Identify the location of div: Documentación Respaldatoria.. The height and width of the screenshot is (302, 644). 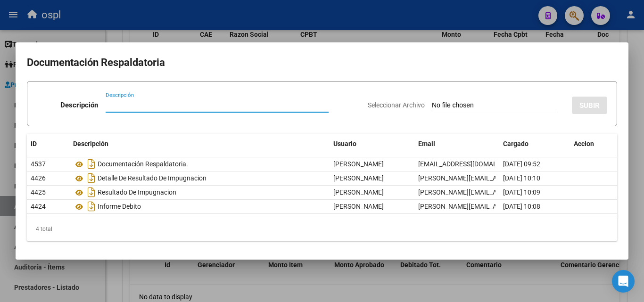
(199, 164).